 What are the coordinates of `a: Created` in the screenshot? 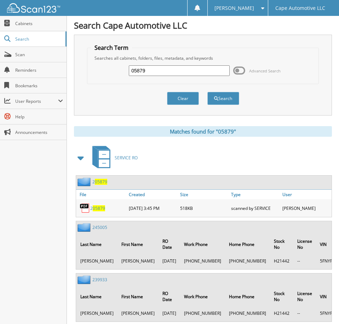 It's located at (153, 195).